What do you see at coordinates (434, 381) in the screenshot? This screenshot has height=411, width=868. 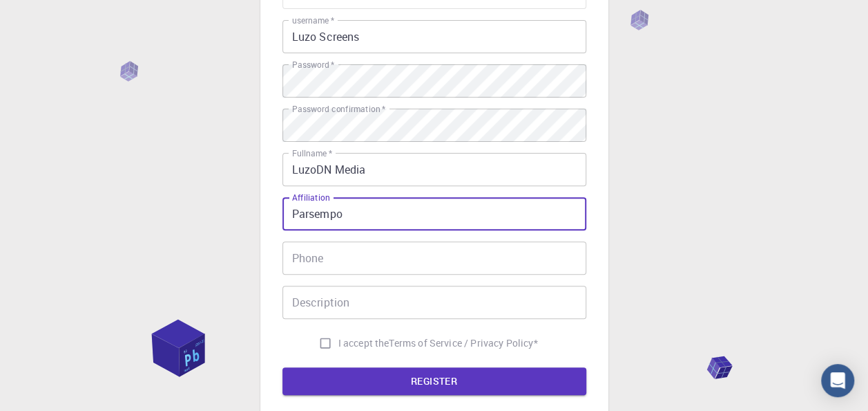 I see `button: REGISTER` at bounding box center [434, 381].